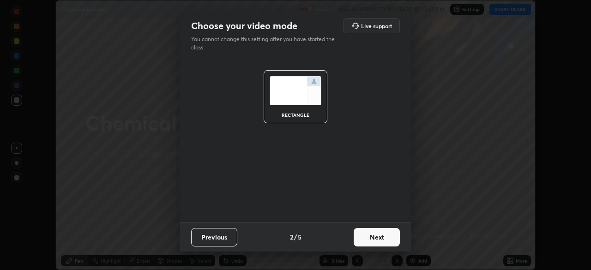  Describe the element at coordinates (376, 237) in the screenshot. I see `button: Next` at that location.